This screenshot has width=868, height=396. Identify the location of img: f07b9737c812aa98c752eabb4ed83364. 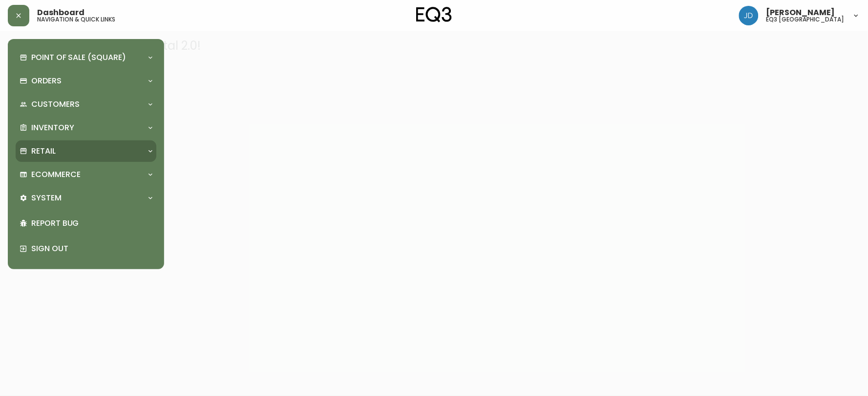
(749, 15).